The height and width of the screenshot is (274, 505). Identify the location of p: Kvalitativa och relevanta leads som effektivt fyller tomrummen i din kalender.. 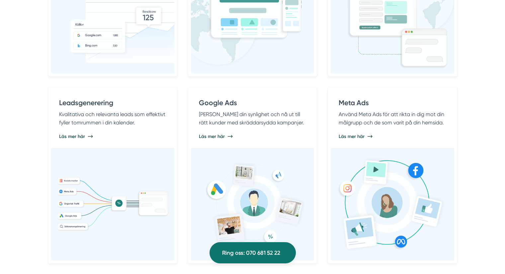
(113, 119).